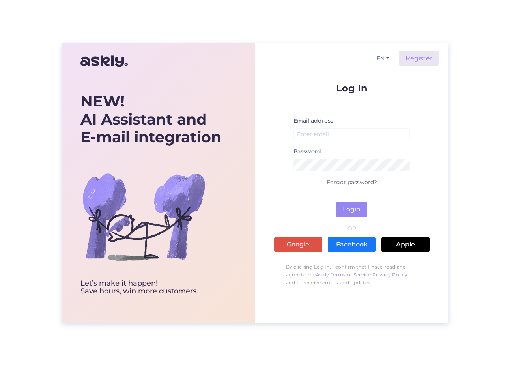 This screenshot has height=366, width=510. I want to click on img: Askly, so click(104, 61).